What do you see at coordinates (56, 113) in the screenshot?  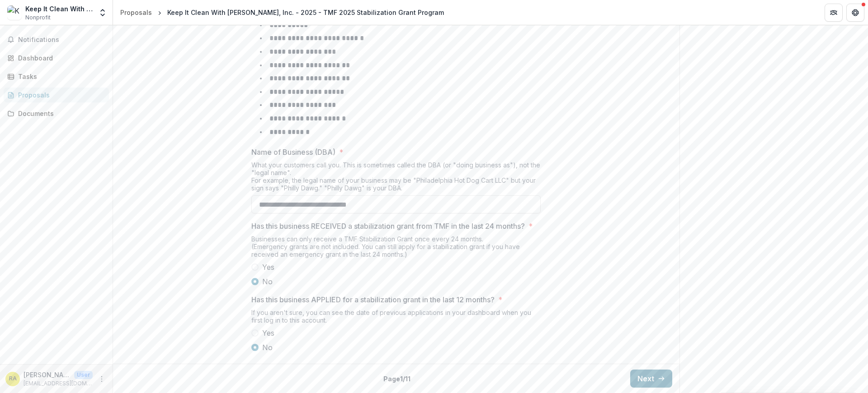 I see `a: Documents` at bounding box center [56, 113].